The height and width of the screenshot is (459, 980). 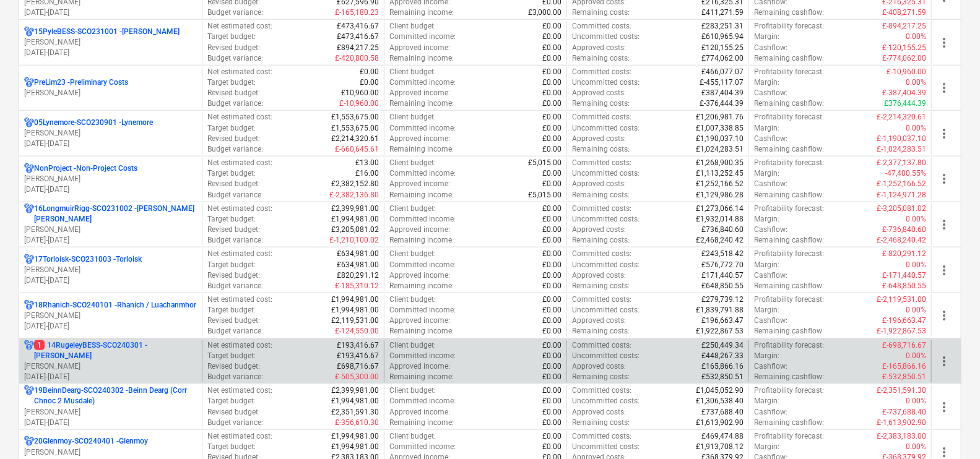 I want to click on p: £-1,922,867.53, so click(x=902, y=331).